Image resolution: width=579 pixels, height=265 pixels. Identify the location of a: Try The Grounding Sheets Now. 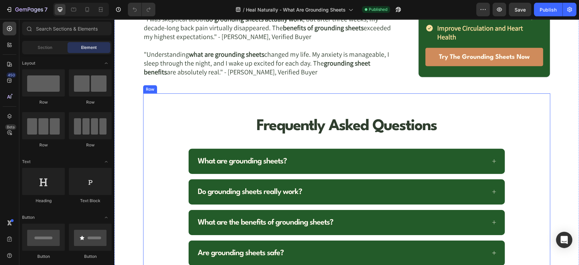
(370, 38).